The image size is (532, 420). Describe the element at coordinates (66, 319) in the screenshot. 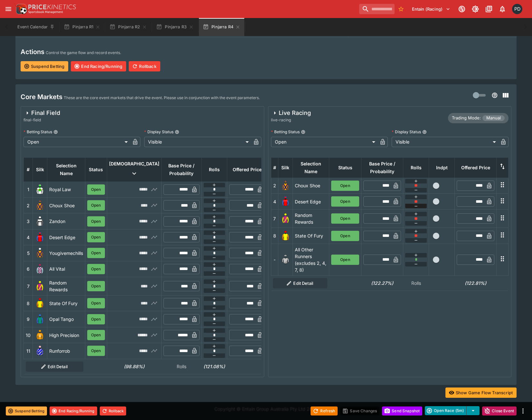

I see `td: Opal Tango` at that location.